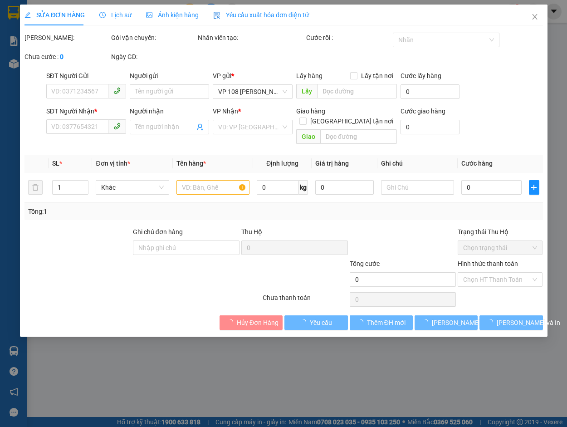 The image size is (567, 427). Describe the element at coordinates (35, 187) in the screenshot. I see `button: delete` at that location.